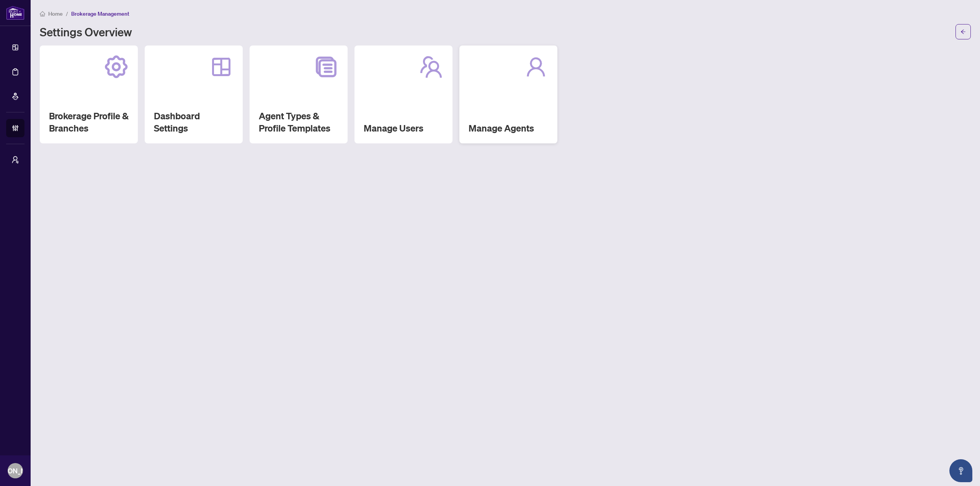 This screenshot has width=980, height=486. I want to click on h2: Agent Types & Profile Templates, so click(298, 122).